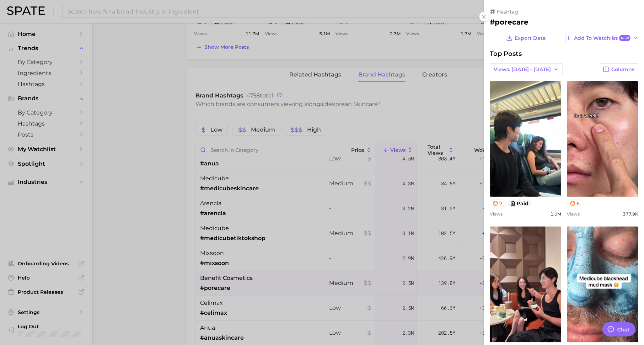  What do you see at coordinates (506, 54) in the screenshot?
I see `span: Top Posts` at bounding box center [506, 54].